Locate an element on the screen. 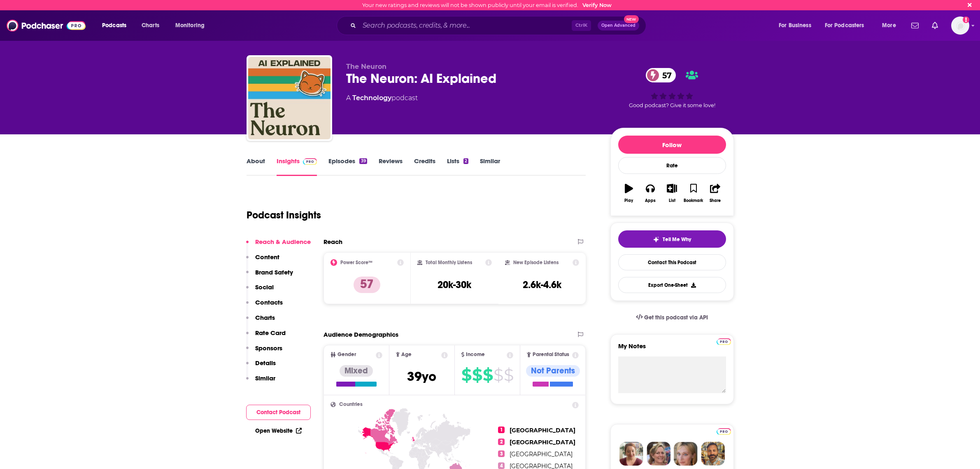 Image resolution: width=980 pixels, height=469 pixels. span: Countries is located at coordinates (351, 404).